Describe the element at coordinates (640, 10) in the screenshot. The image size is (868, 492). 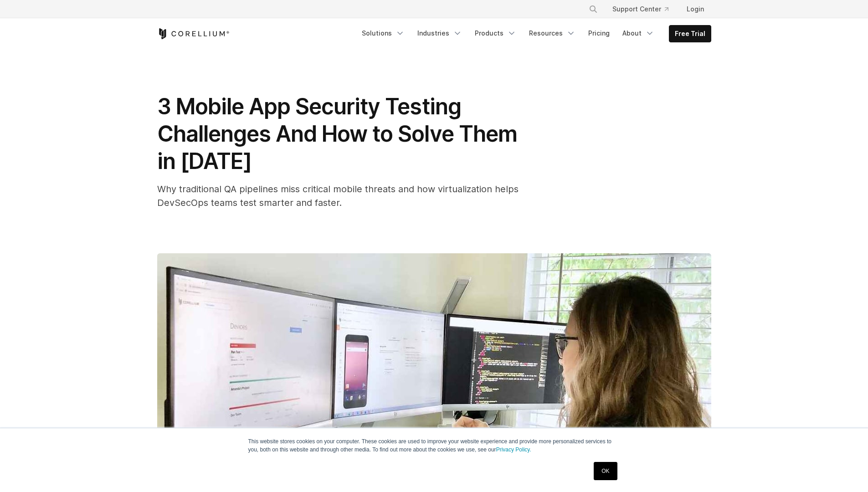
I see `a: Support Center` at that location.